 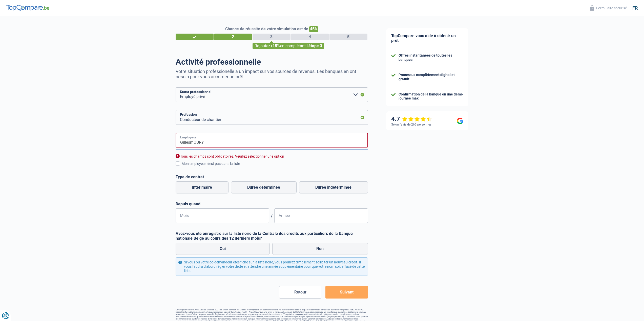 What do you see at coordinates (272, 74) in the screenshot?
I see `p: Votre situation professionelle a un impact sur vos sources de revenus. Les banques en ont besoin ...` at bounding box center [272, 74].